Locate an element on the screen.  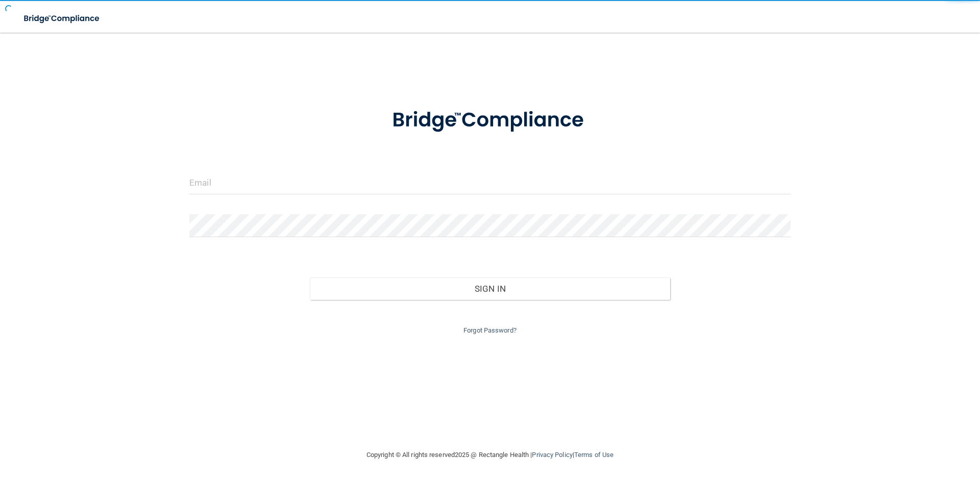
a: Terms of Use is located at coordinates (593, 454).